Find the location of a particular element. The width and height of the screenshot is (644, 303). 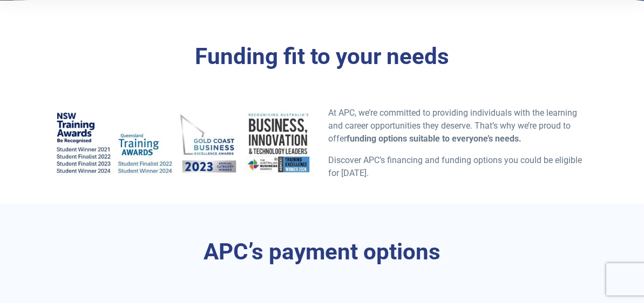

span: funding options is located at coordinates (377, 139).